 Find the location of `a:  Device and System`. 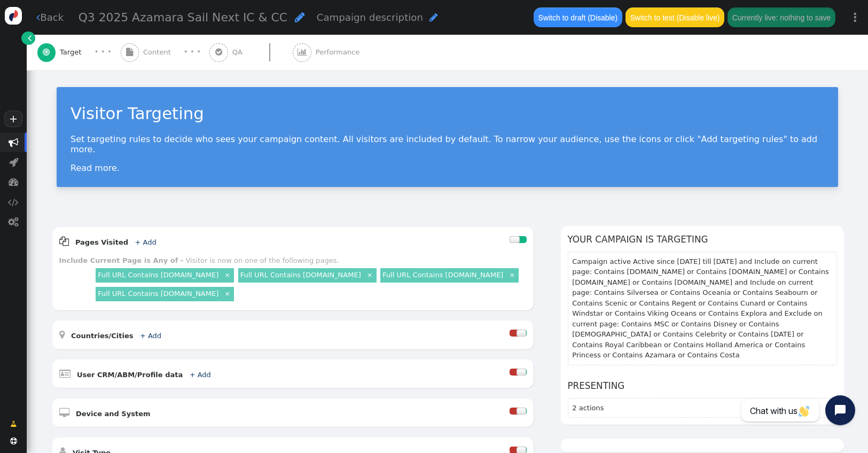

a:  Device and System is located at coordinates (113, 414).